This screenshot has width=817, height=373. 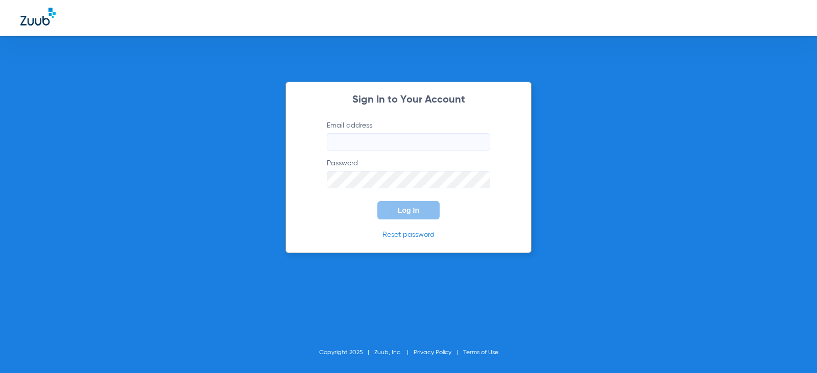 What do you see at coordinates (433, 353) in the screenshot?
I see `a: Privacy Policy` at bounding box center [433, 353].